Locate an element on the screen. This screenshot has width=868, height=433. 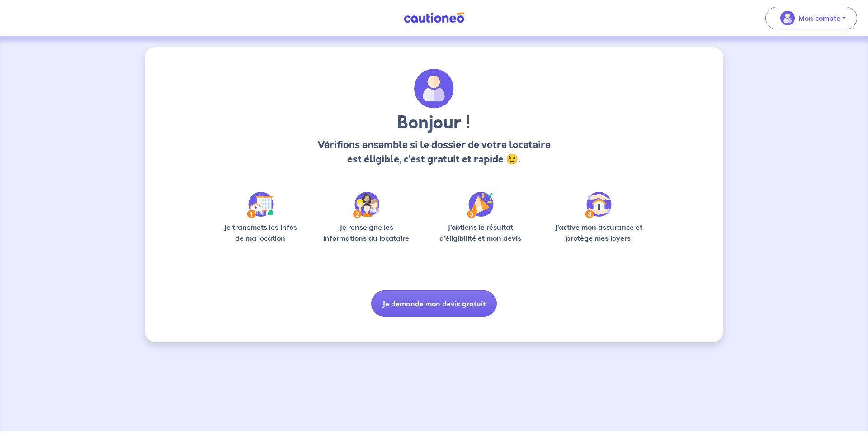
img: /static/bfff1cf634d835d9112899e6a3df1a5d/Step-4.svg is located at coordinates (598, 205).